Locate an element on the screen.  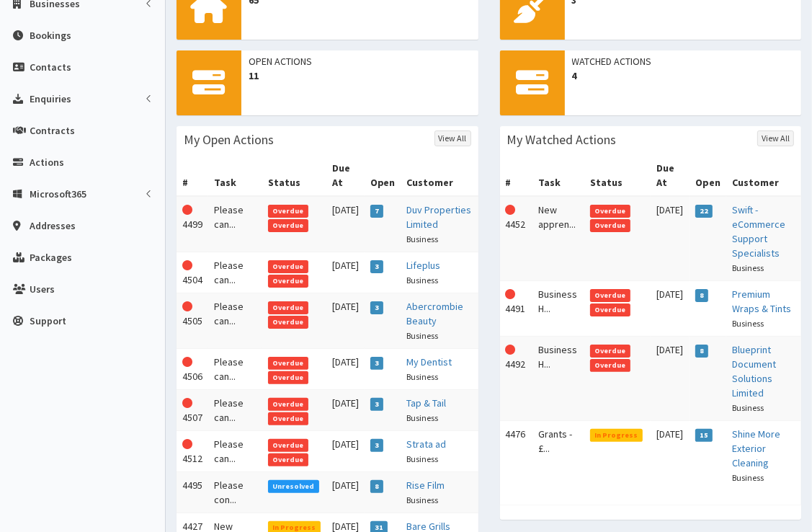
span: Addresses is located at coordinates (53, 225).